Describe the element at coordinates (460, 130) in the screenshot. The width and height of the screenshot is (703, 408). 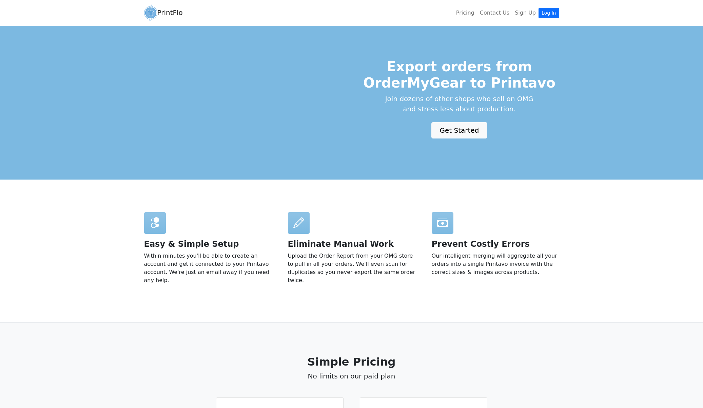
I see `a: Get Started` at that location.